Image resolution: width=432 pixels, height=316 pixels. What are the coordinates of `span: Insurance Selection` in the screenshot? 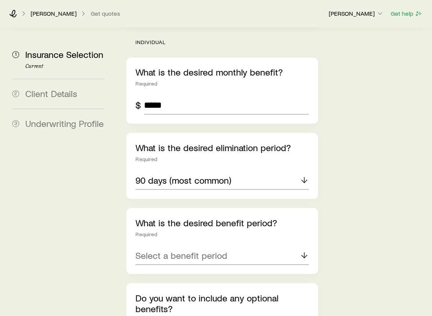 It's located at (64, 54).